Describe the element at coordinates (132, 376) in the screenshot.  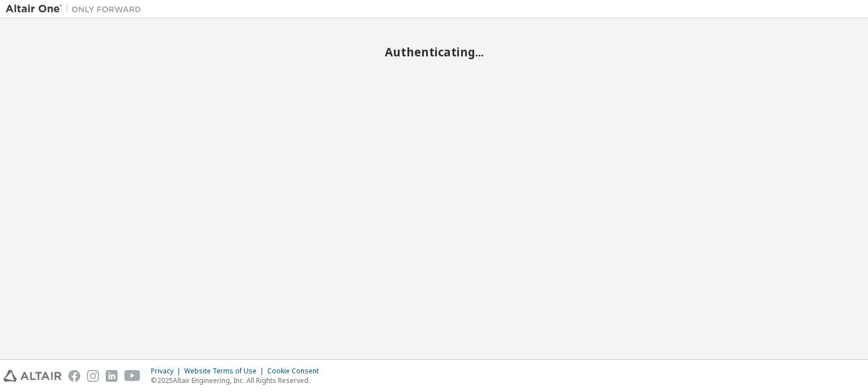
I see `img: youtube.svg` at that location.